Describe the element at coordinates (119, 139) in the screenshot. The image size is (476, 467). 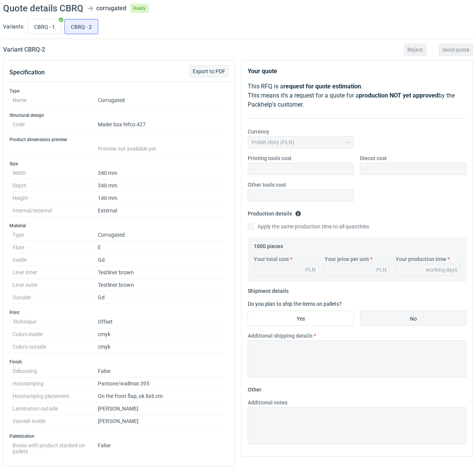
I see `h3: Product dimensions preview` at that location.